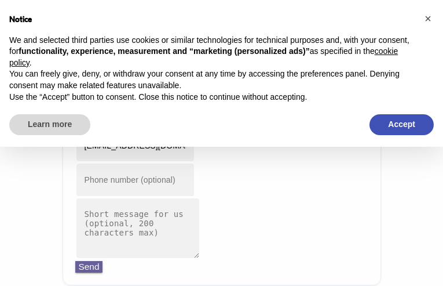 The image size is (443, 286). Describe the element at coordinates (50, 125) in the screenshot. I see `button: Learn more` at that location.